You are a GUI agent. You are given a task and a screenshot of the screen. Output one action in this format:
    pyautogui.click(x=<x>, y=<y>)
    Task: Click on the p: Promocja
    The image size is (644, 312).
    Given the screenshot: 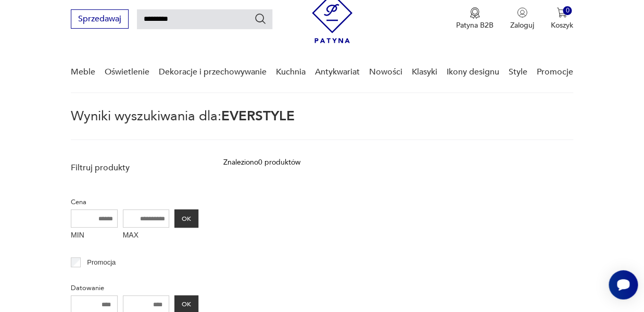 What is the action you would take?
    pyautogui.click(x=101, y=263)
    